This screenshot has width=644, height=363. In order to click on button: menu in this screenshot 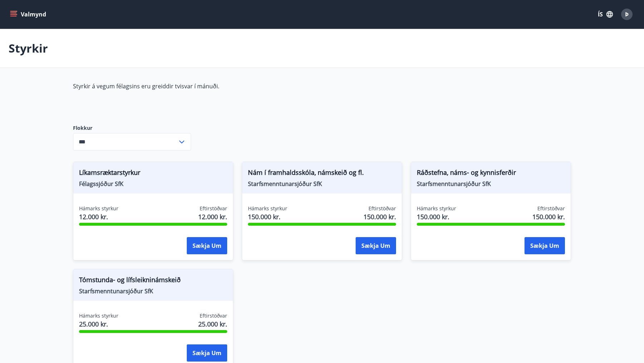, I will do `click(29, 14)`.